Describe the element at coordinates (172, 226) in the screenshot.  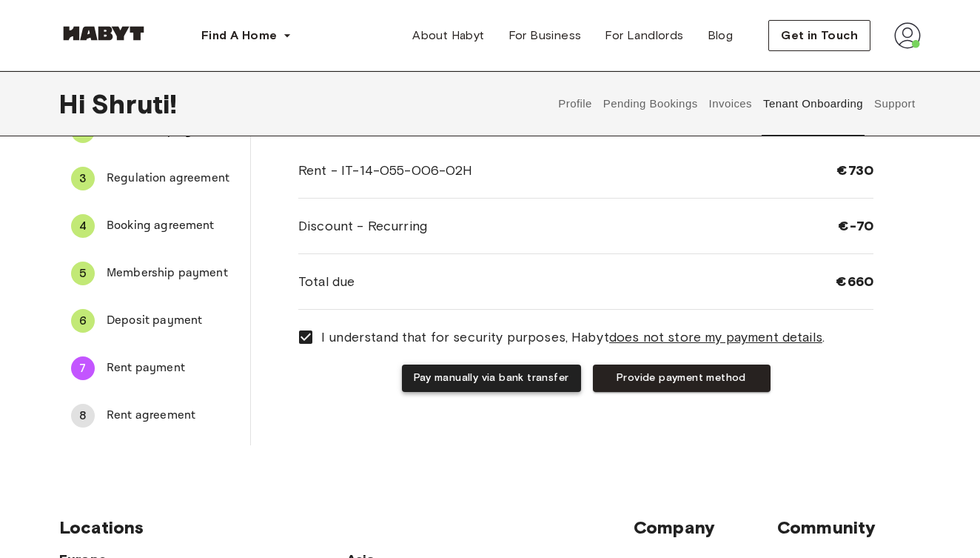
I see `span: Booking agreement` at that location.